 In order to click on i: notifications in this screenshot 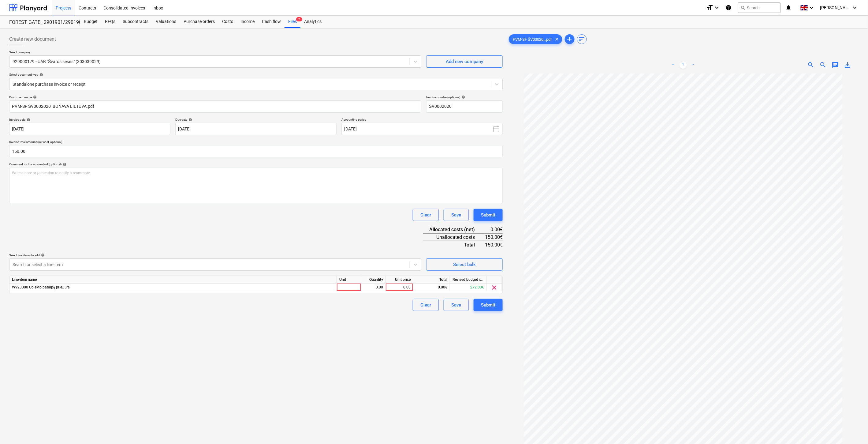, I will do `click(788, 8)`.